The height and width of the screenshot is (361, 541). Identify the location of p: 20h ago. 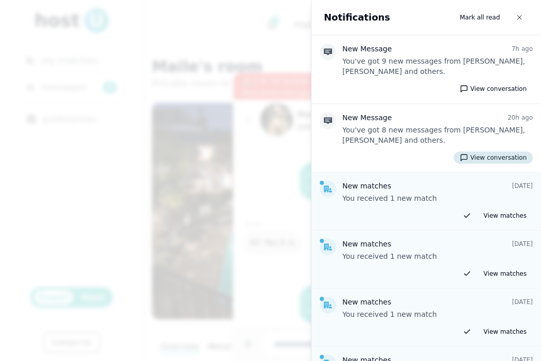
(520, 117).